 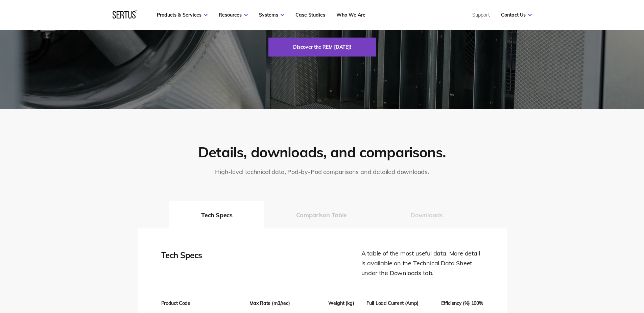 I want to click on div: A table of the most useful data. More detail is available on the Technical Data Sheet under the D..., so click(x=422, y=263).